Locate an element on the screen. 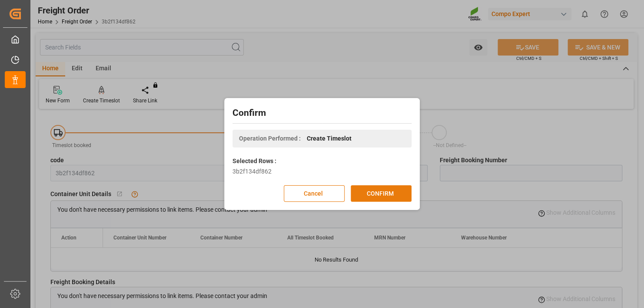 This screenshot has height=308, width=644. button: CONFIRM is located at coordinates (381, 194).